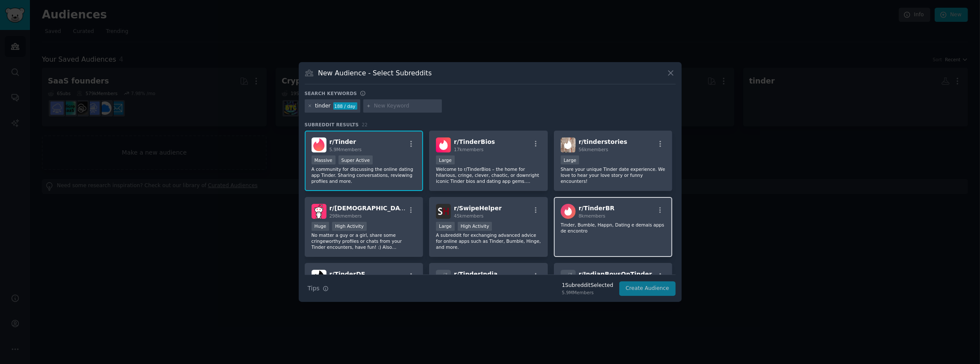 The width and height of the screenshot is (980, 364). I want to click on div: Massive, so click(324, 160).